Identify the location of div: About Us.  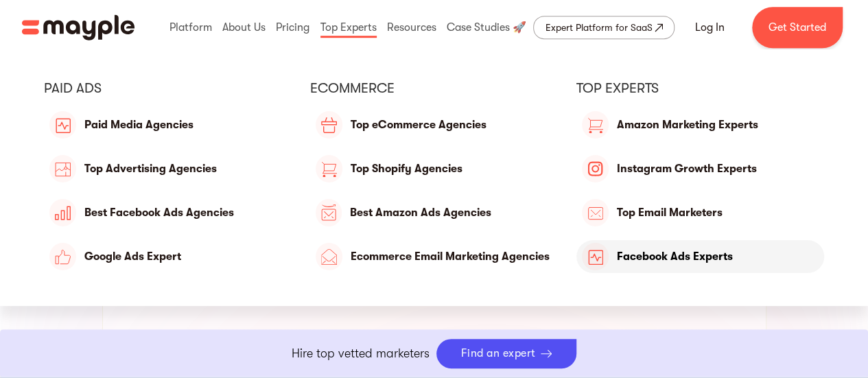
(244, 27).